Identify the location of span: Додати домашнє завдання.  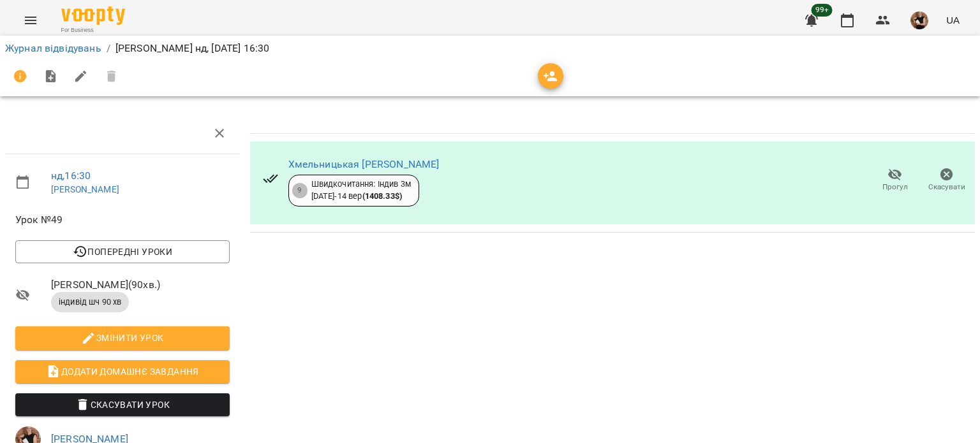
(123, 372).